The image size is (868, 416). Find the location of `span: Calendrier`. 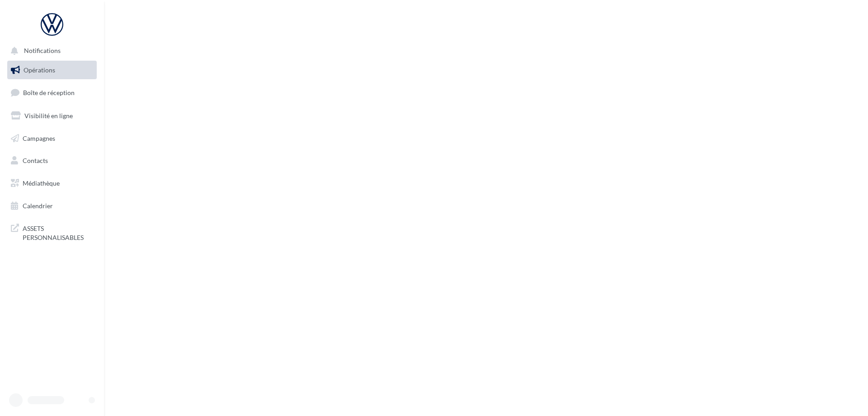

span: Calendrier is located at coordinates (38, 205).